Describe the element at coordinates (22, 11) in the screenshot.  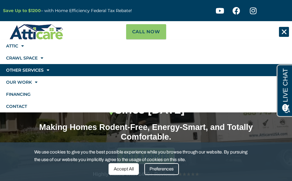
I see `strong: Save Up to $1200` at that location.